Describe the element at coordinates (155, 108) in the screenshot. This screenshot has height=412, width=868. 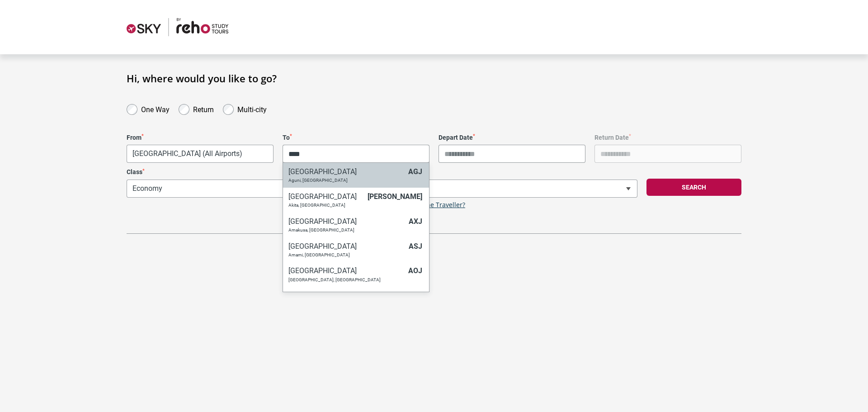
I see `label: One Way` at that location.